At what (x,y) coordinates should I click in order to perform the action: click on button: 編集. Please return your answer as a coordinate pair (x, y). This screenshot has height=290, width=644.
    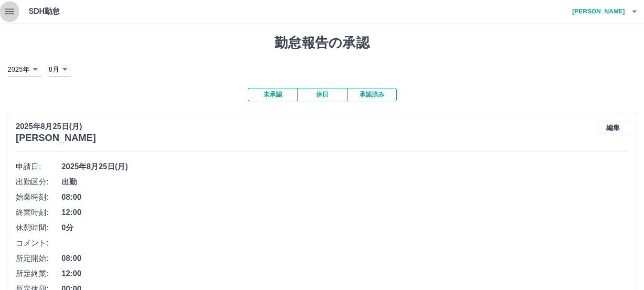
    Looking at the image, I should click on (613, 128).